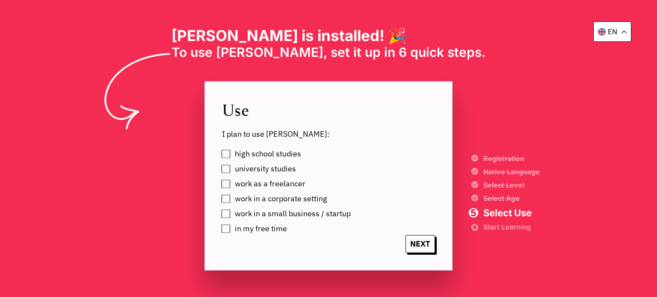 This screenshot has height=297, width=657. Describe the element at coordinates (265, 169) in the screenshot. I see `span: university studies` at that location.